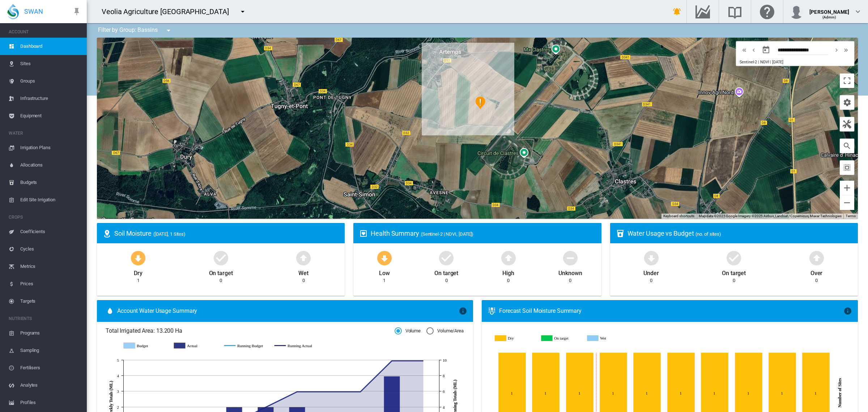 Image resolution: width=868 pixels, height=412 pixels. What do you see at coordinates (50, 385) in the screenshot?
I see `span: Analytes` at bounding box center [50, 385].